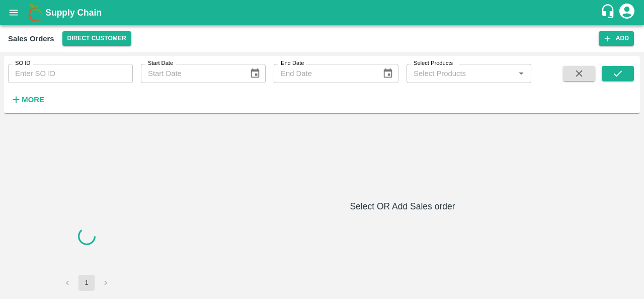 The image size is (644, 299). I want to click on div: customer-support, so click(609, 12).